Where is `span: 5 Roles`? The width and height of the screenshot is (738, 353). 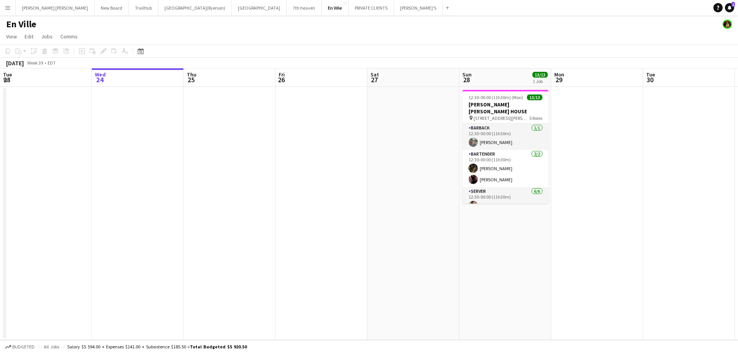
span: 5 Roles is located at coordinates (536, 118).